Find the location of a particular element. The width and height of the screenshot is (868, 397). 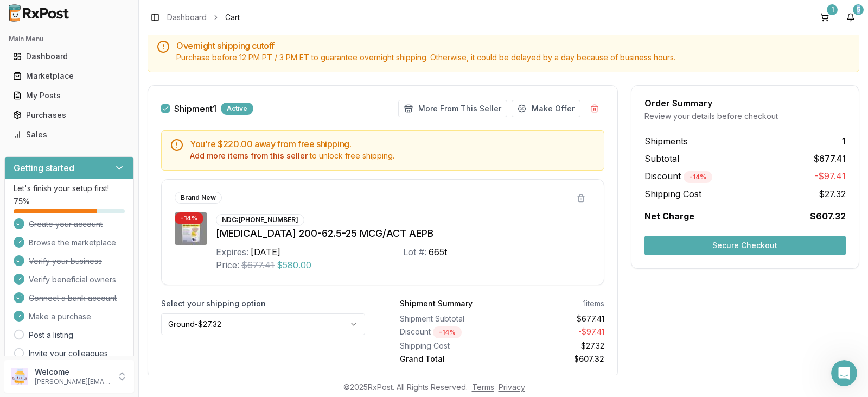

div: Shipping Cost is located at coordinates (449, 346).